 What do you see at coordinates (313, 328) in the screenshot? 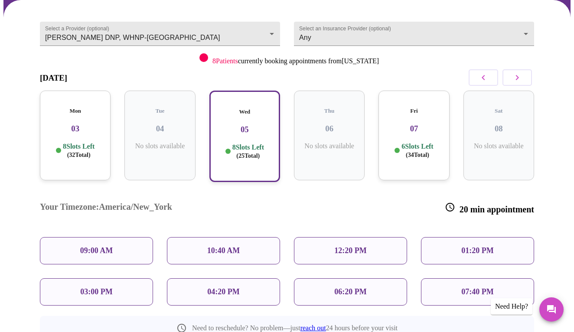
I see `a: reach out` at bounding box center [313, 328].